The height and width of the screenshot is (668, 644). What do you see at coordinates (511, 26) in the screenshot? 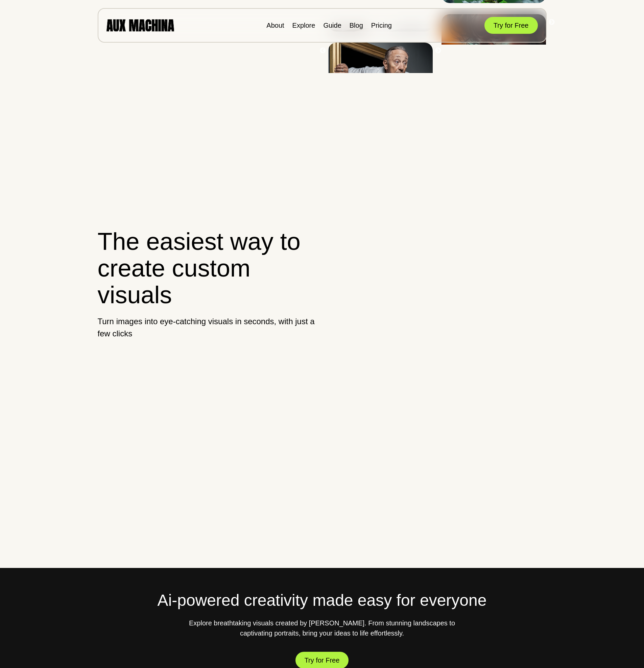
I see `button: Try for Free` at bounding box center [511, 26].